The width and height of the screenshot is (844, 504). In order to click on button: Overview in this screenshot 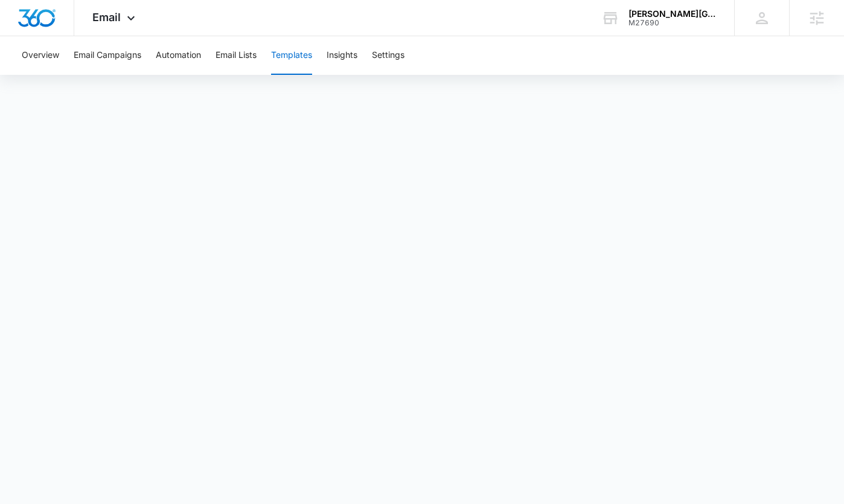, I will do `click(40, 55)`.